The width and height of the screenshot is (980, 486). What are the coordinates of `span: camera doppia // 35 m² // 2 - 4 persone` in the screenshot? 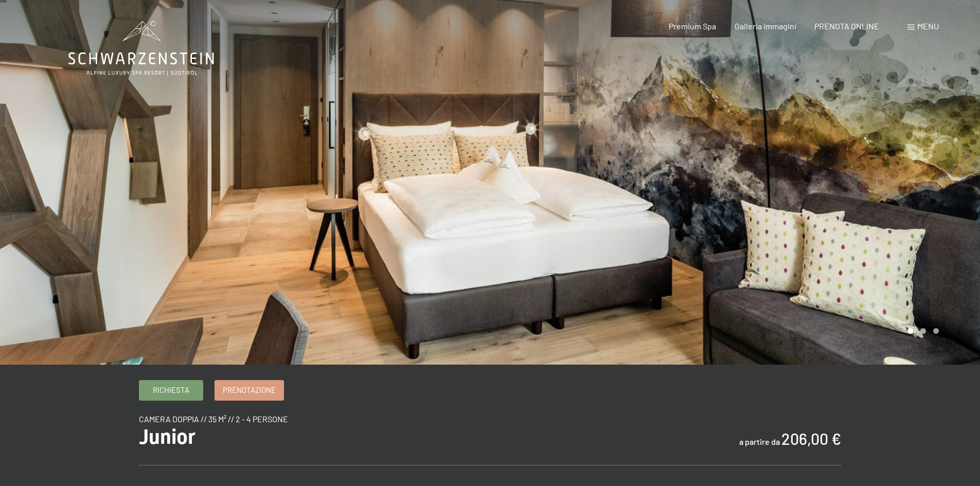 It's located at (213, 419).